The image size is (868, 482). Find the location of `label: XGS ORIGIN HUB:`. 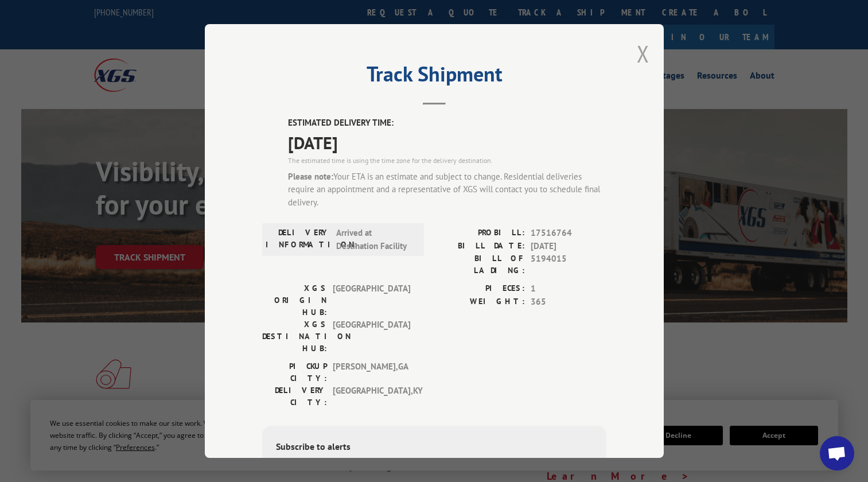

label: XGS ORIGIN HUB: is located at coordinates (294, 300).